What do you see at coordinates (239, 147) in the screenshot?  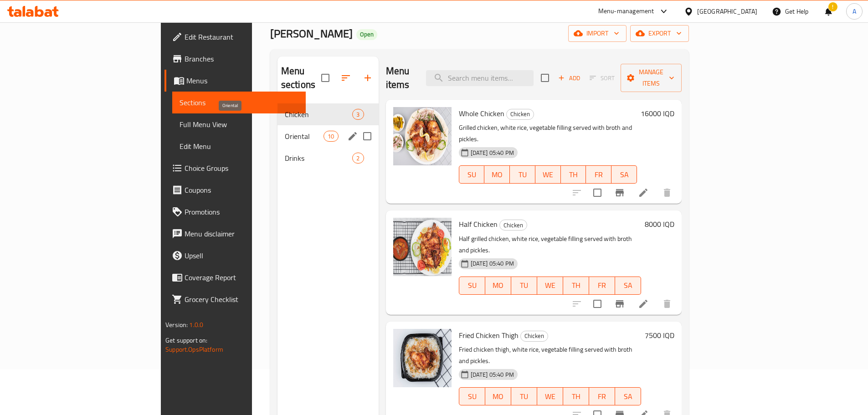 I see `a: Edit Menu` at bounding box center [239, 147].